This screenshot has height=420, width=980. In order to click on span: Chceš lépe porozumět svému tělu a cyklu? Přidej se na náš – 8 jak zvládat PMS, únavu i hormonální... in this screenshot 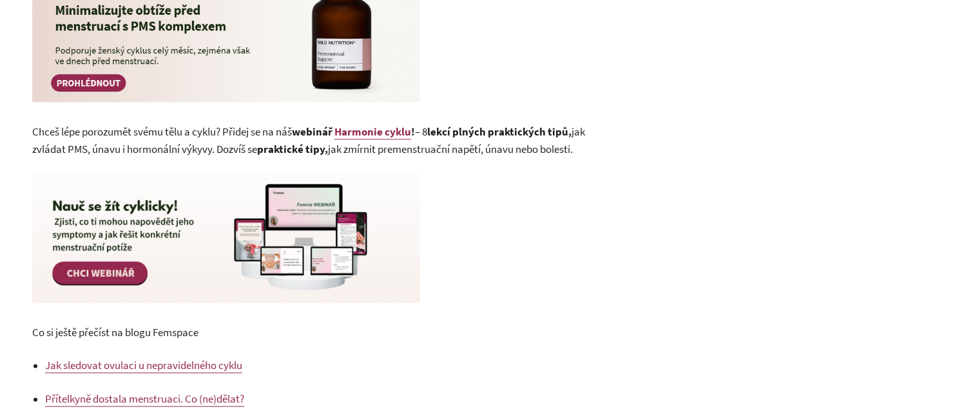, I will do `click(308, 140)`.